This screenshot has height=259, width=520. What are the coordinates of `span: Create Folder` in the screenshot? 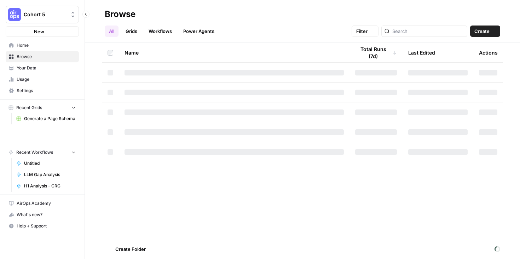 It's located at (131, 249).